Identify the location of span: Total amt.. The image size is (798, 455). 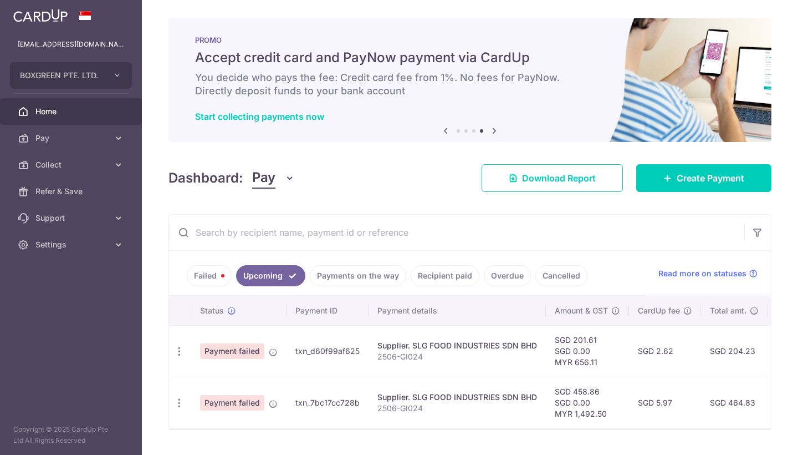
(729, 311).